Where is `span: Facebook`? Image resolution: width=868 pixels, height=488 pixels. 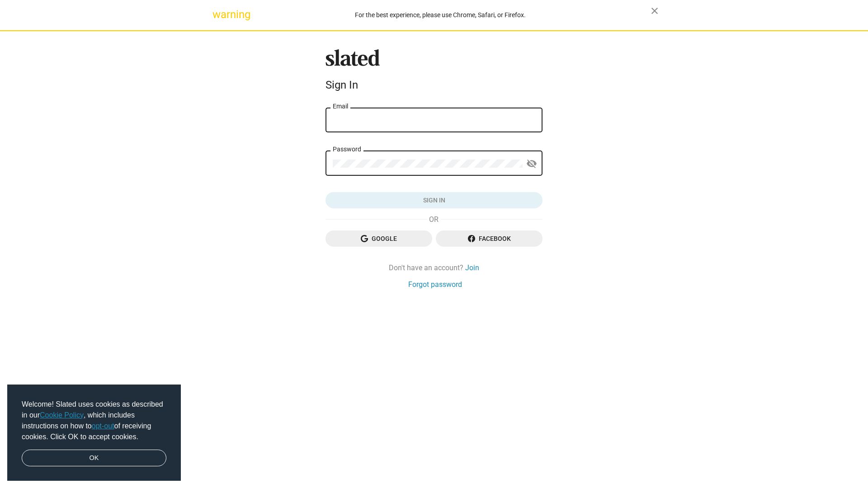
span: Facebook is located at coordinates (489, 239).